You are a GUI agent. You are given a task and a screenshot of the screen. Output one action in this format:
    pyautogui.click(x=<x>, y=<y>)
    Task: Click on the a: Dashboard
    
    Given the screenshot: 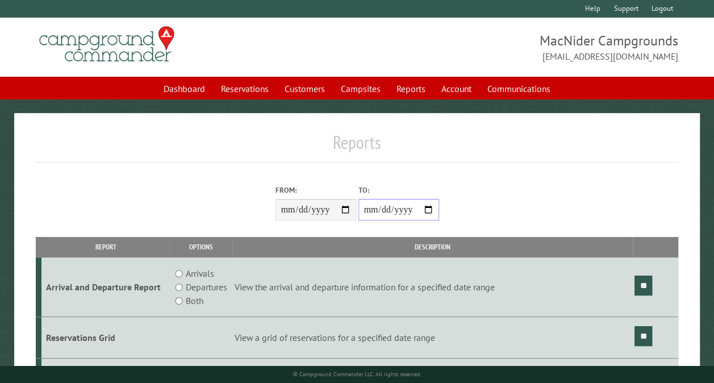 What is the action you would take?
    pyautogui.click(x=184, y=89)
    